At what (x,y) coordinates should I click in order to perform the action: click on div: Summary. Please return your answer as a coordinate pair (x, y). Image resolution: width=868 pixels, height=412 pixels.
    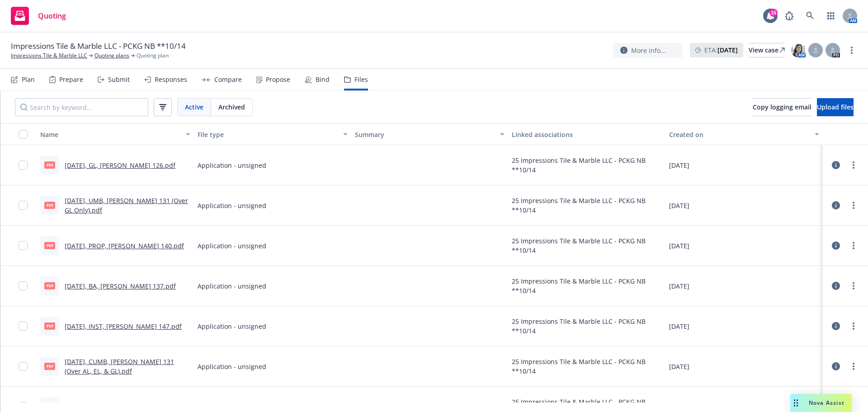
    Looking at the image, I should click on (425, 134).